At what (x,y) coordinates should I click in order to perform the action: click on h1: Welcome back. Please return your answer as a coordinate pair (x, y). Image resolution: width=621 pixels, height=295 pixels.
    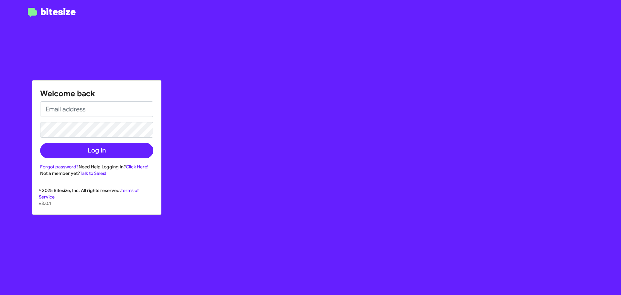
    Looking at the image, I should click on (97, 93).